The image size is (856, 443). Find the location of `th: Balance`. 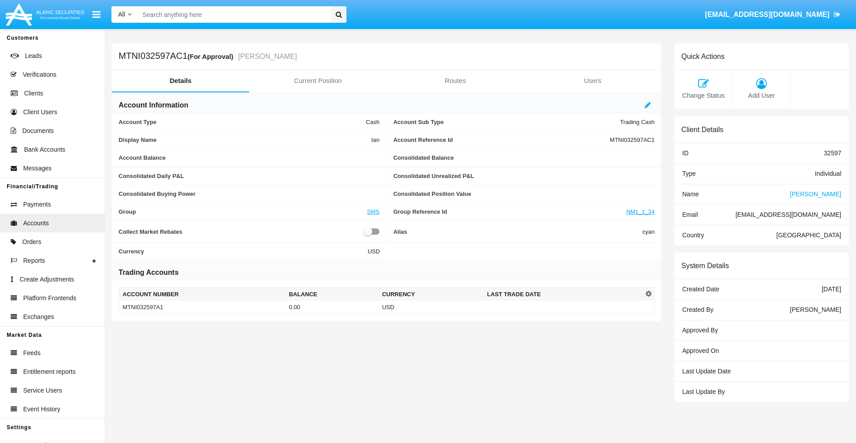

th: Balance is located at coordinates (332, 294).